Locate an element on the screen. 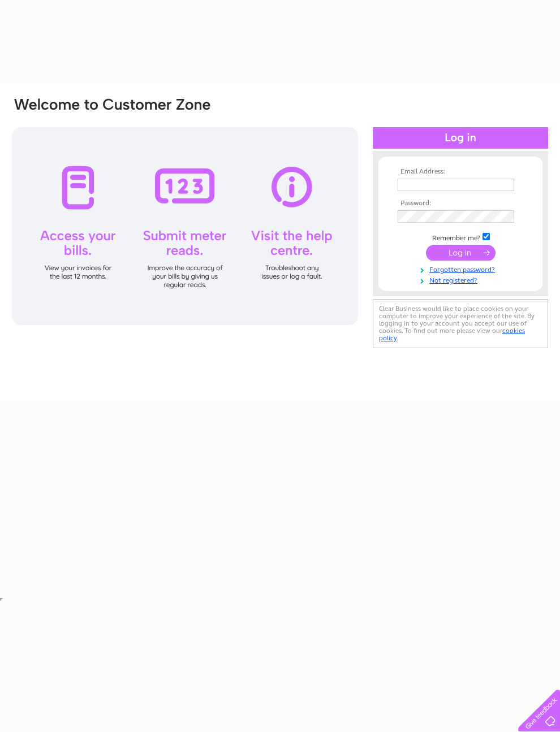  a: cookies policy is located at coordinates (452, 334).